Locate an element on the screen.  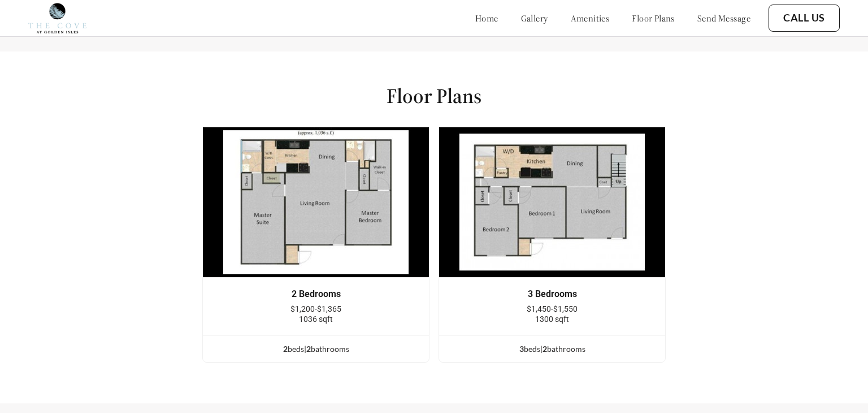
span: 1300 sqft is located at coordinates (552, 319).